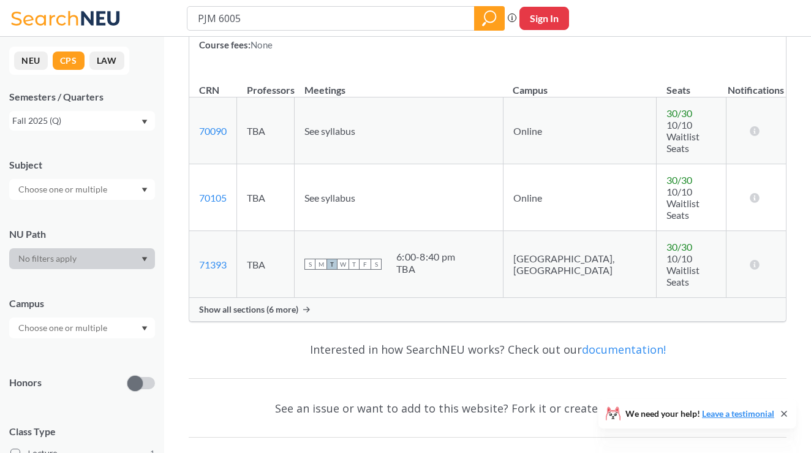 The height and width of the screenshot is (453, 811). What do you see at coordinates (213, 264) in the screenshot?
I see `a: 71393` at bounding box center [213, 264].